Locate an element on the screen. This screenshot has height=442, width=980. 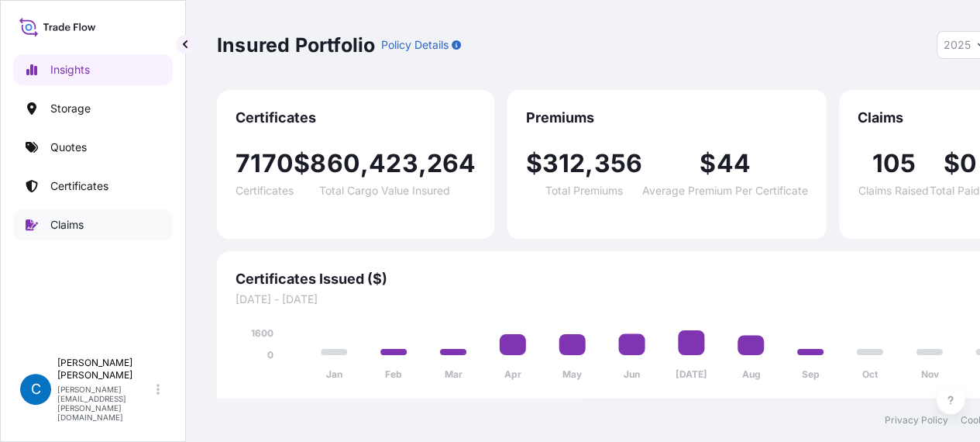
span: 264 is located at coordinates (451, 163).